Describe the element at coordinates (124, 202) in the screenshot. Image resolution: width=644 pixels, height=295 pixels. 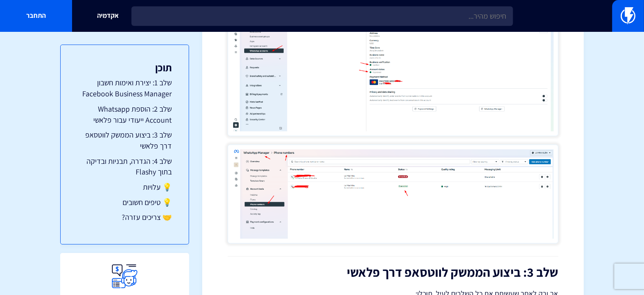
I see `a: 💡 טיפים חשובים` at that location.